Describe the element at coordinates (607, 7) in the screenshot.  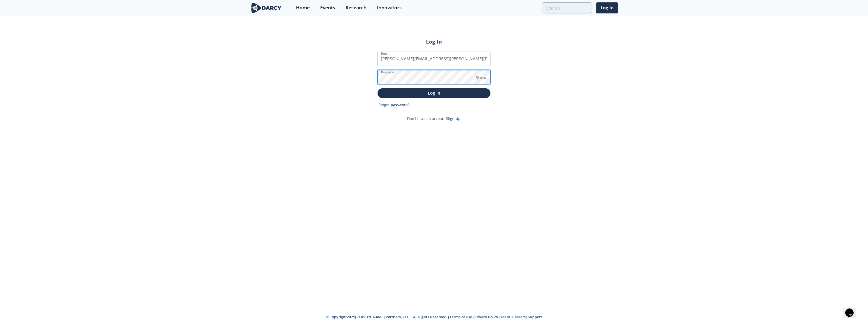
I see `a: Log In` at that location.